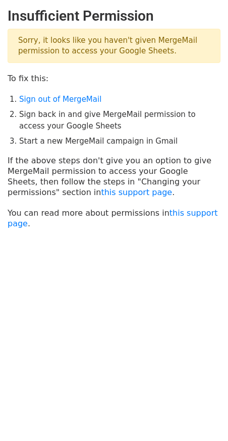  Describe the element at coordinates (120, 141) in the screenshot. I see `li: Start a new MergeMail campaign in Gmail` at that location.